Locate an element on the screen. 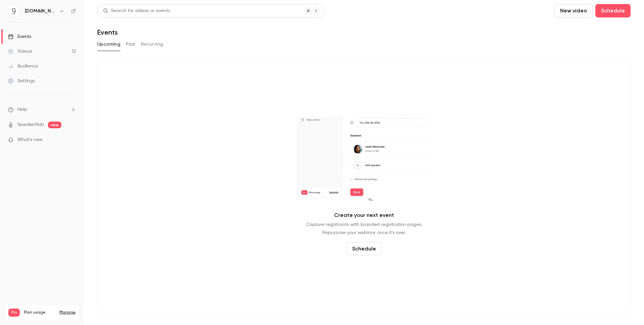 This screenshot has height=325, width=644. span: new is located at coordinates (55, 125).